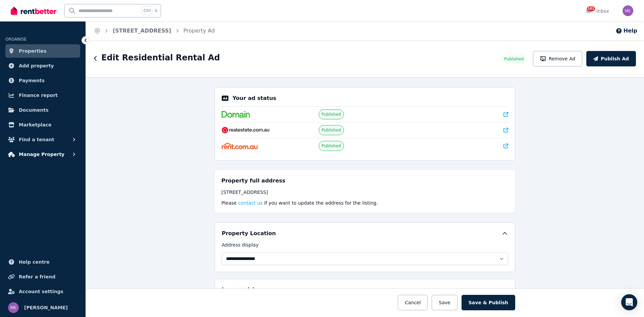 The width and height of the screenshot is (644, 317). What do you see at coordinates (43, 140) in the screenshot?
I see `button: Find a tenant` at bounding box center [43, 140].